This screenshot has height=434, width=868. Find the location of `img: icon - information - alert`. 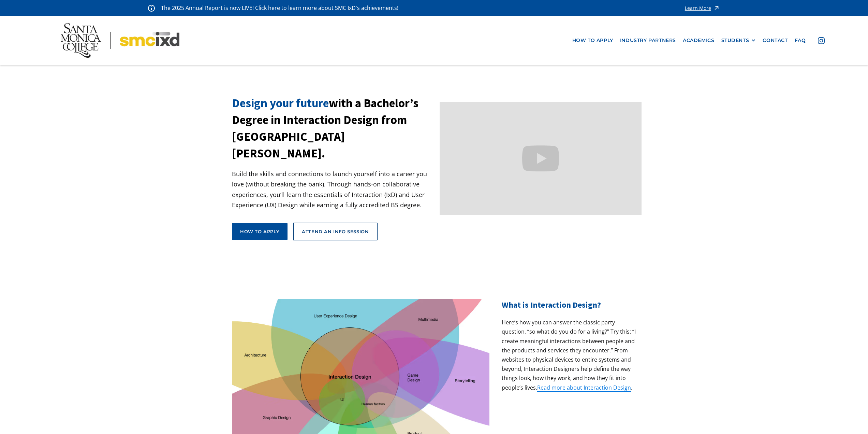

img: icon - information - alert is located at coordinates (151, 8).